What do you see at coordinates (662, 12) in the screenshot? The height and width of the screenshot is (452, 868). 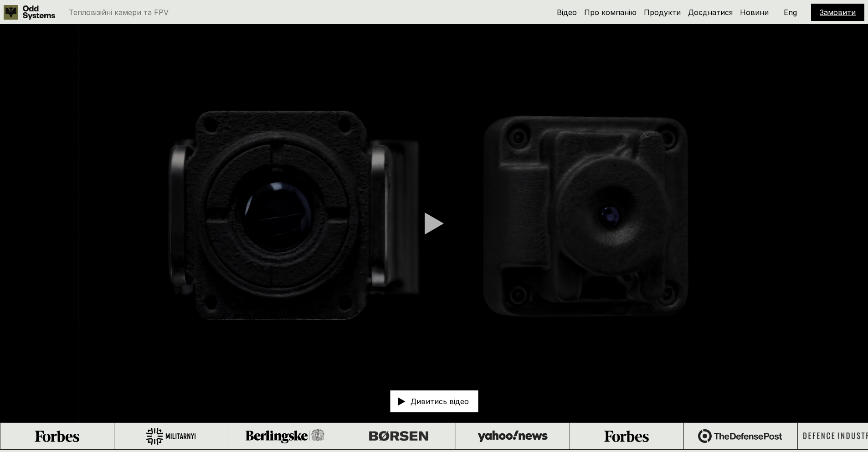 I see `a: Продукти` at bounding box center [662, 12].